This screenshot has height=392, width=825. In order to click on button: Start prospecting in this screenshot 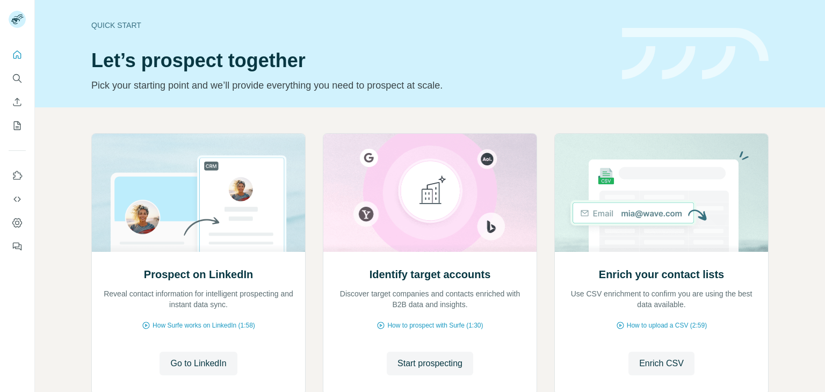, I will do `click(430, 364)`.